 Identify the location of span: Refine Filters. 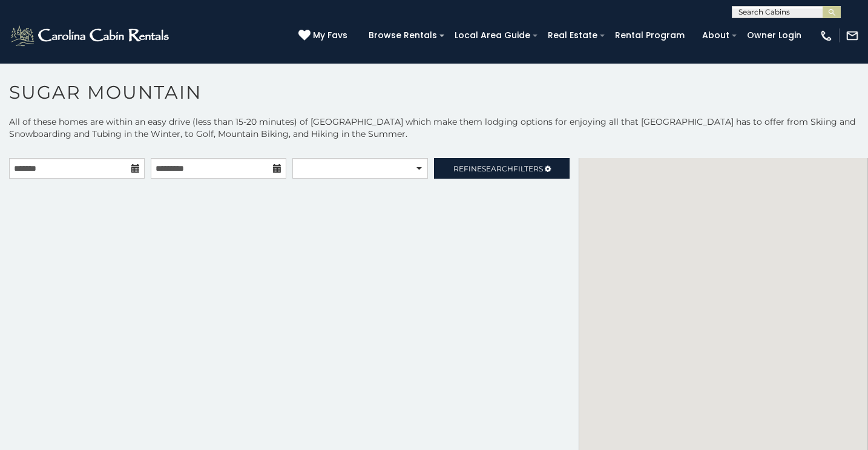
(499, 168).